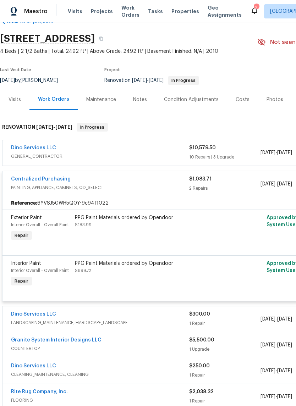 This screenshot has width=296, height=406. I want to click on div: Maintenance, so click(101, 100).